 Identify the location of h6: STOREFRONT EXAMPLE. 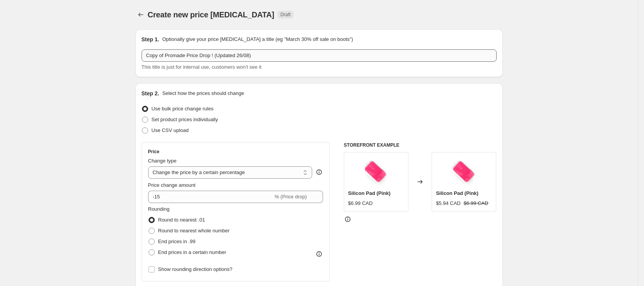
(420, 145).